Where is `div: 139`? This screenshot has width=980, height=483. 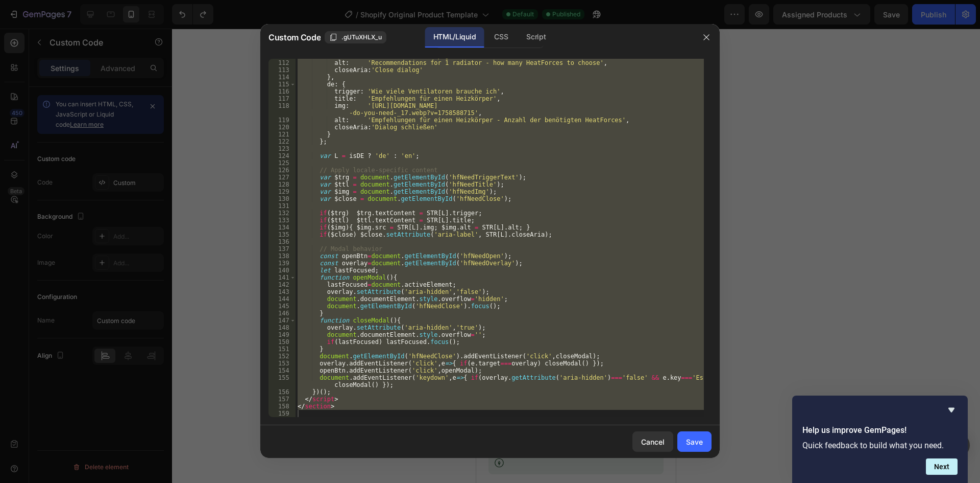 div: 139 is located at coordinates (282, 263).